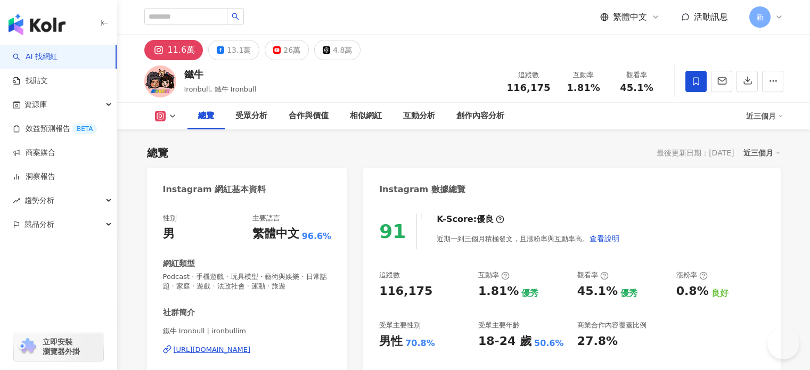 The image size is (810, 370). Describe the element at coordinates (471, 220) in the screenshot. I see `div: K-Score :` at that location.